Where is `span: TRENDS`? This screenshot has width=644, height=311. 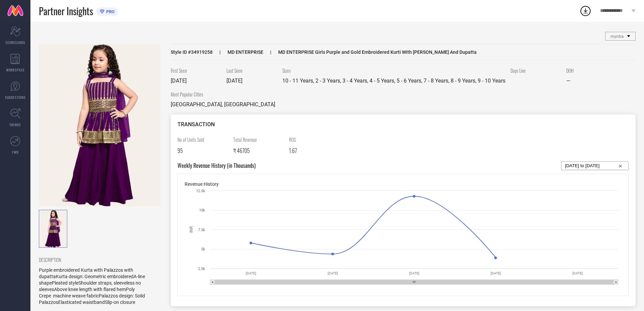 span: TRENDS is located at coordinates (15, 125).